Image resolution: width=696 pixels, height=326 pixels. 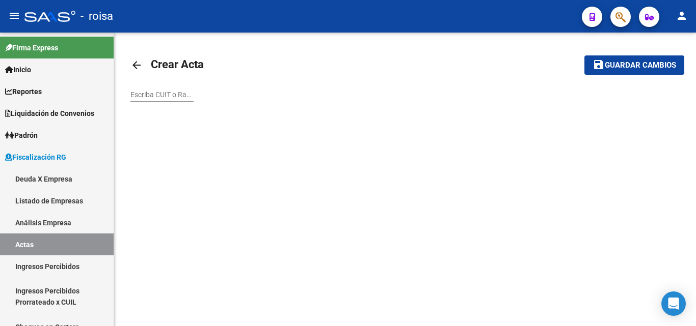 I want to click on span: Padrón, so click(x=21, y=135).